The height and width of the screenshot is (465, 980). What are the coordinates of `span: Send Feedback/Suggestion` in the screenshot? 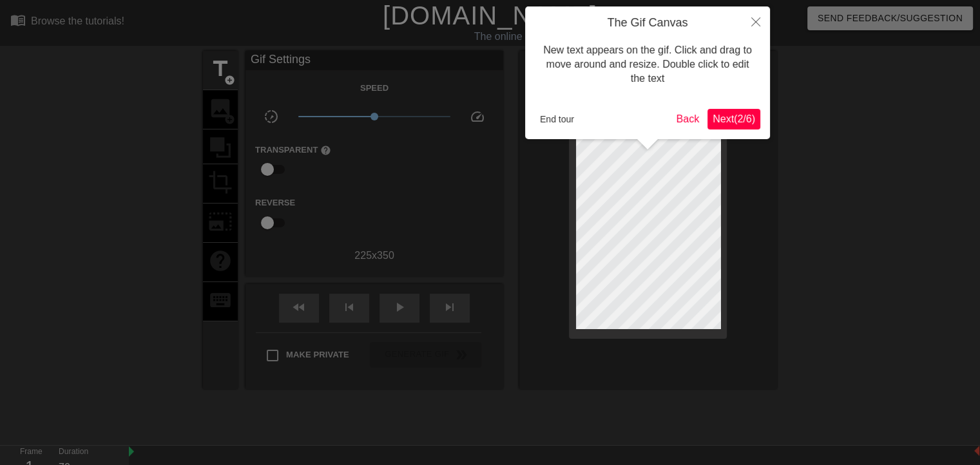 It's located at (890, 18).